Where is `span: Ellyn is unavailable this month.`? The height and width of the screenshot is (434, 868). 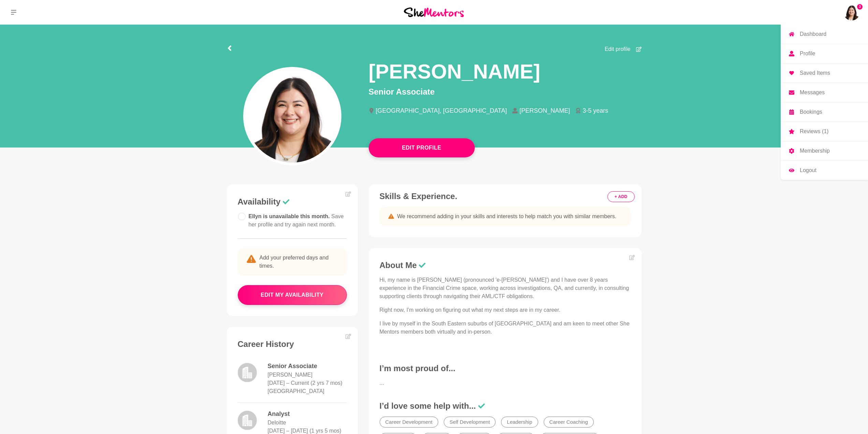
span: Ellyn is unavailable this month. is located at coordinates (296, 220).